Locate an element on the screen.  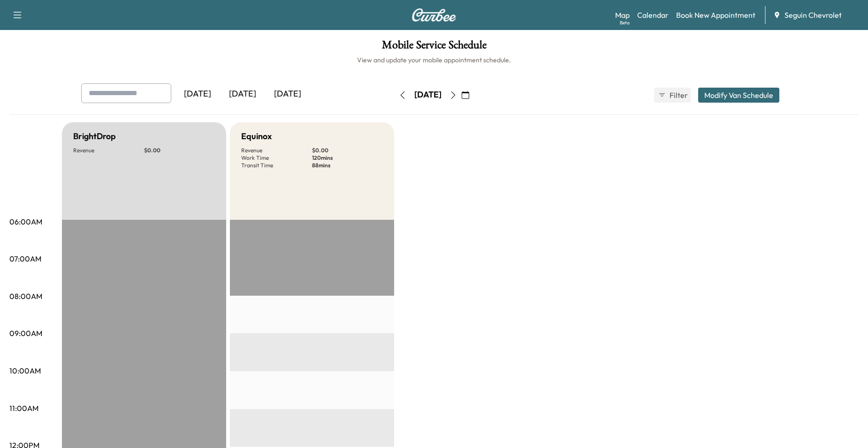
p: 120 mins is located at coordinates (347, 158).